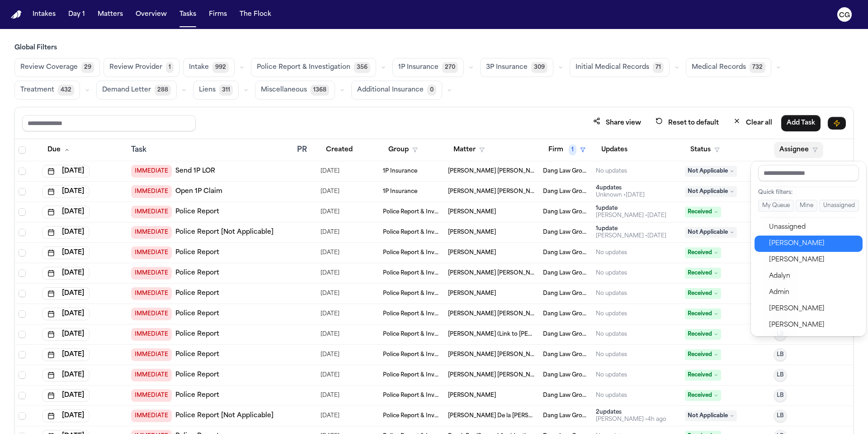  What do you see at coordinates (798, 150) in the screenshot?
I see `button: Assignee` at bounding box center [798, 150].